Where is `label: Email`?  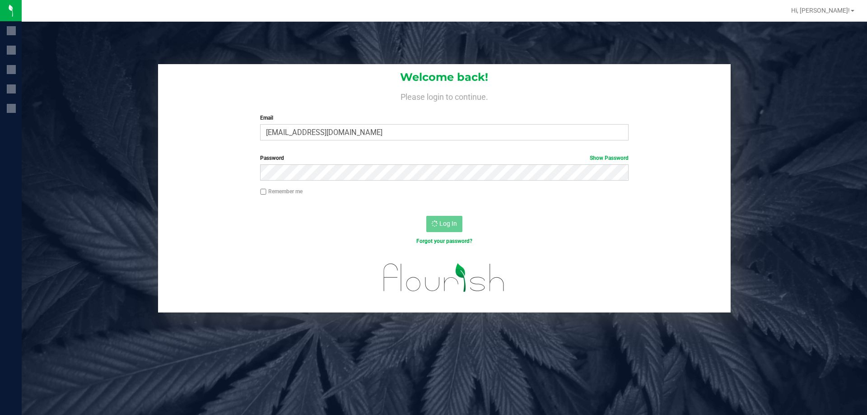
label: Email is located at coordinates (444, 118).